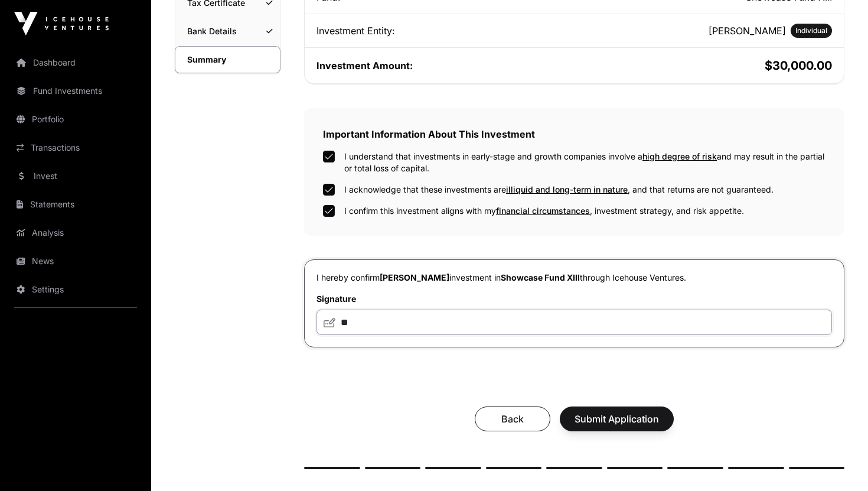 The width and height of the screenshot is (868, 491). Describe the element at coordinates (574, 278) in the screenshot. I see `p: I hereby confirm investment in through Icehouse Ventures.` at that location.